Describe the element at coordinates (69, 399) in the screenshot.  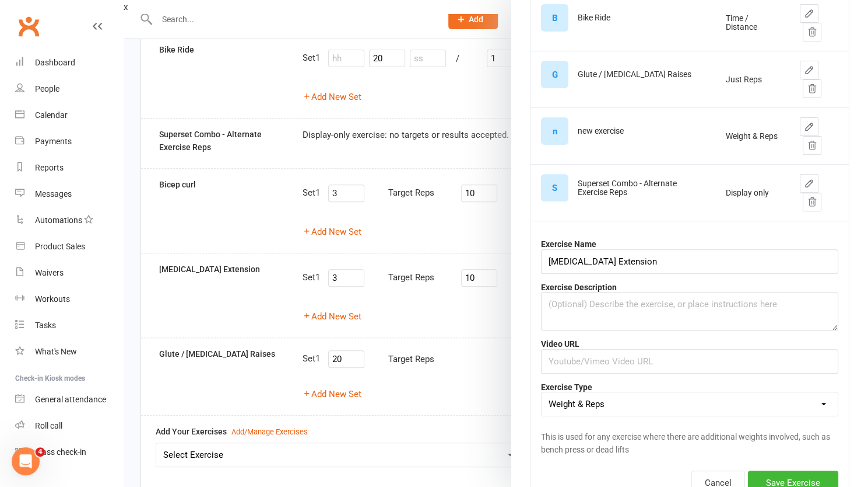
I see `a: General attendance kiosk mode` at that location.